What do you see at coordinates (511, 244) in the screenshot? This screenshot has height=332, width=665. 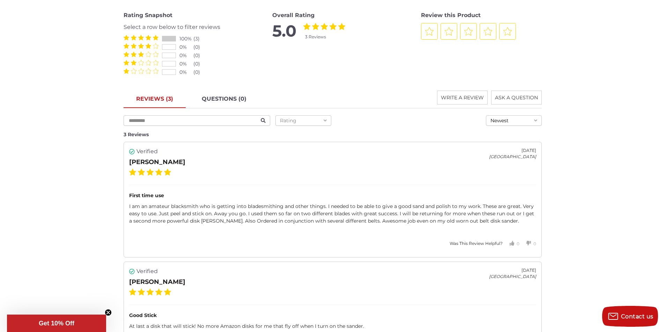 I see `button: Votes Up` at bounding box center [511, 244].